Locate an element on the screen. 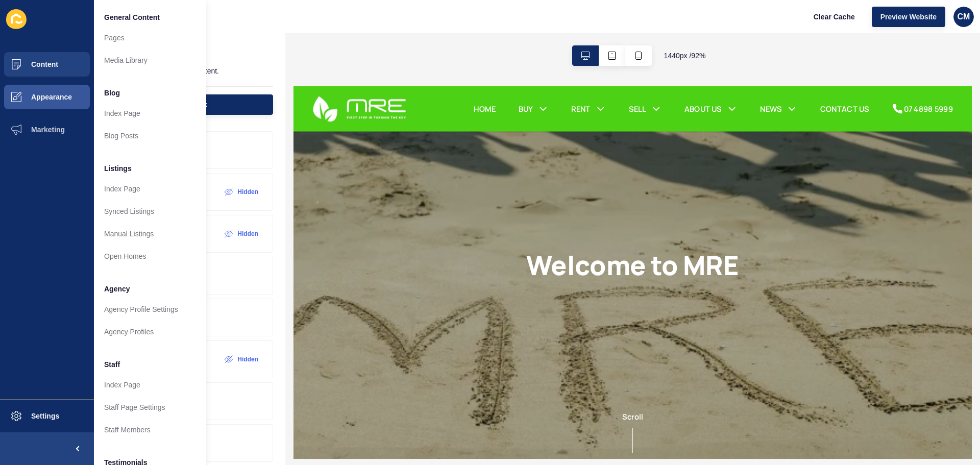 Image resolution: width=980 pixels, height=465 pixels. a: Agency Profiles is located at coordinates (150, 332).